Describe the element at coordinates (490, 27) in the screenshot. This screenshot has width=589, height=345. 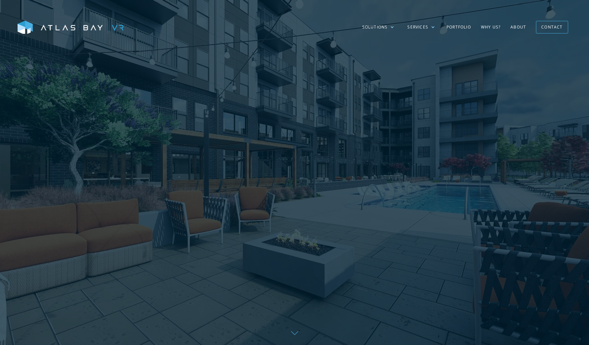
I see `a: Why US?` at that location.